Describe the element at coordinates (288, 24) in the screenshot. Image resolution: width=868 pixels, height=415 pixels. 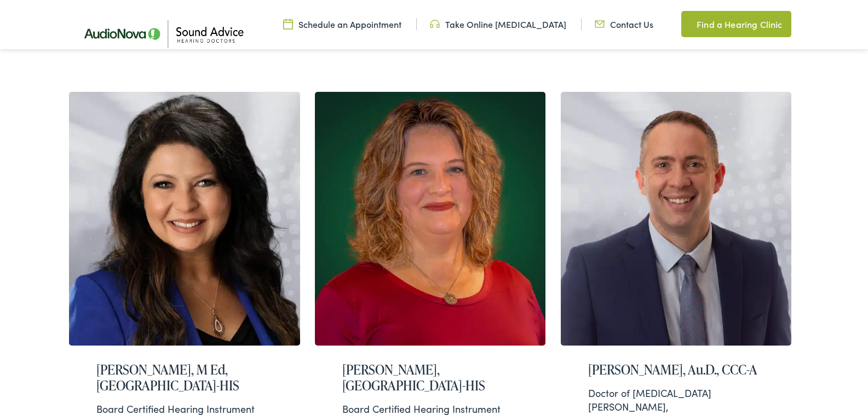
I see `img: Calendar icon in a unique green color, symbolizing scheduling or date-related features.` at that location.